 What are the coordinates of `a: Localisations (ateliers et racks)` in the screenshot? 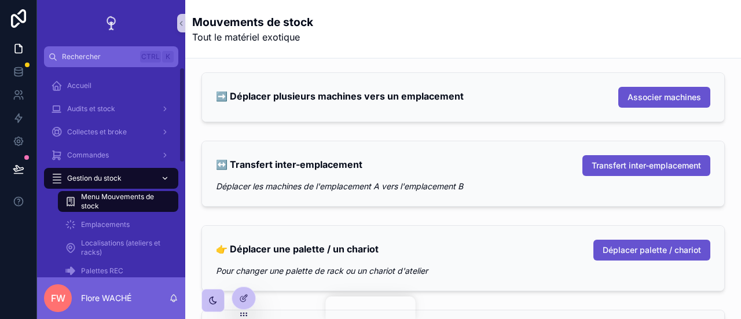 It's located at (118, 248).